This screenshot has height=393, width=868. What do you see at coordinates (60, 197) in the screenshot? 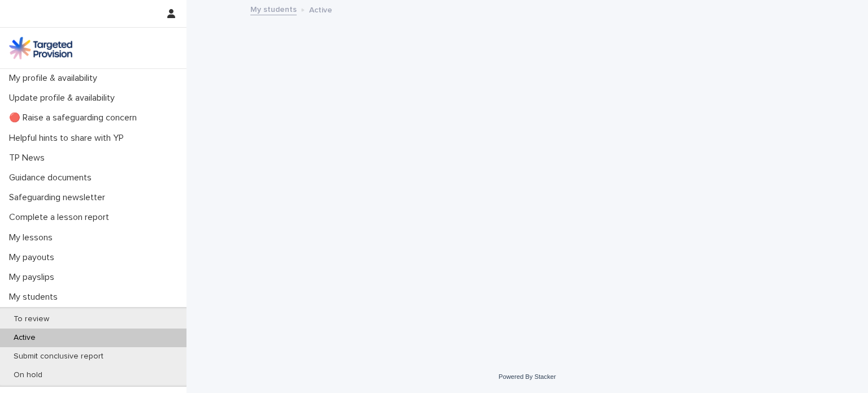
I see `p: Safeguarding newsletter` at bounding box center [60, 197].